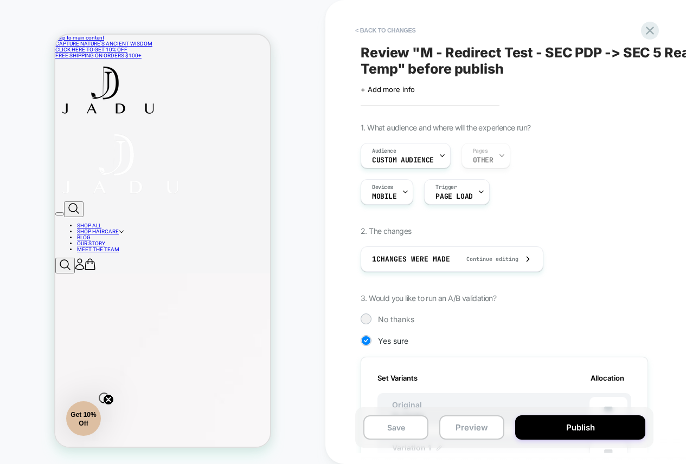 Image resolution: width=686 pixels, height=464 pixels. What do you see at coordinates (428, 298) in the screenshot?
I see `span: 3. Would you like to run an A/B validation?` at bounding box center [428, 298].